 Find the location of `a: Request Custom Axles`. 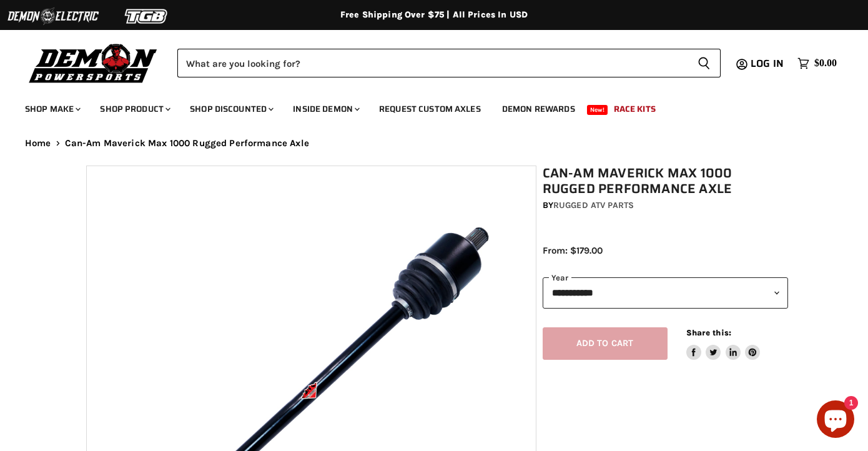

a: Request Custom Axles is located at coordinates (430, 109).